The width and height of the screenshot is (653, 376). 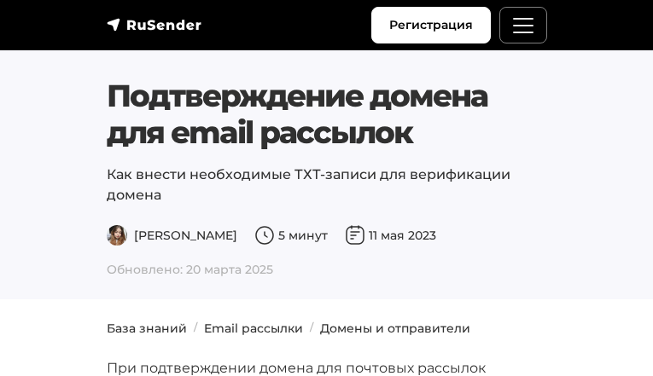 What do you see at coordinates (327, 266) in the screenshot?
I see `span: Обновлено: 20 марта 2025` at bounding box center [327, 266].